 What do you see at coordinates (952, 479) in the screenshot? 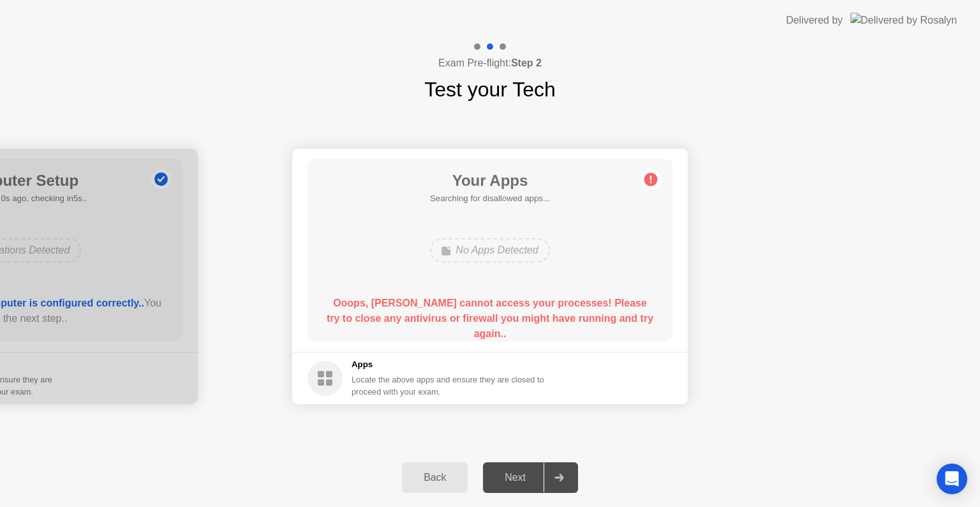
I see `div: Open Intercom Messenger` at bounding box center [952, 479].